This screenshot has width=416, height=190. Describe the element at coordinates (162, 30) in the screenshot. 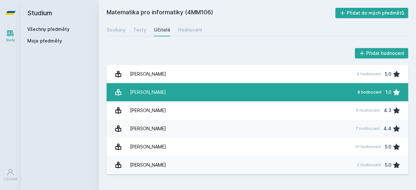

I see `div: Učitelé` at that location.